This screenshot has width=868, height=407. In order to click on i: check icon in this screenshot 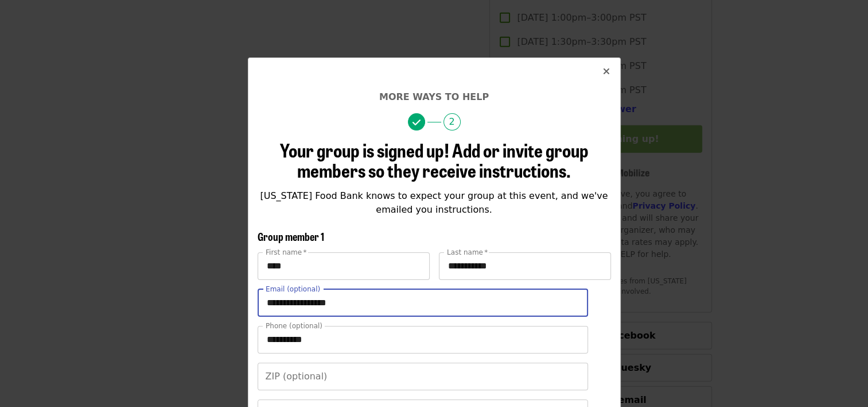, I will do `click(417, 122)`.